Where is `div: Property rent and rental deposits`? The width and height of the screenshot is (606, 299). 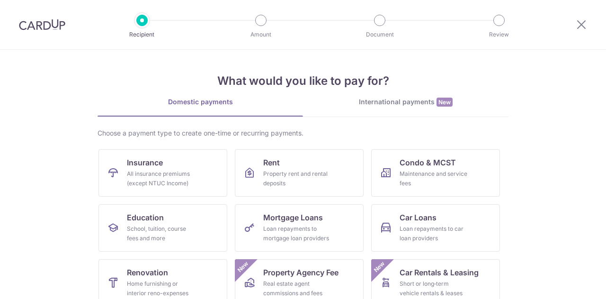
div: Property rent and rental deposits is located at coordinates (297, 178).